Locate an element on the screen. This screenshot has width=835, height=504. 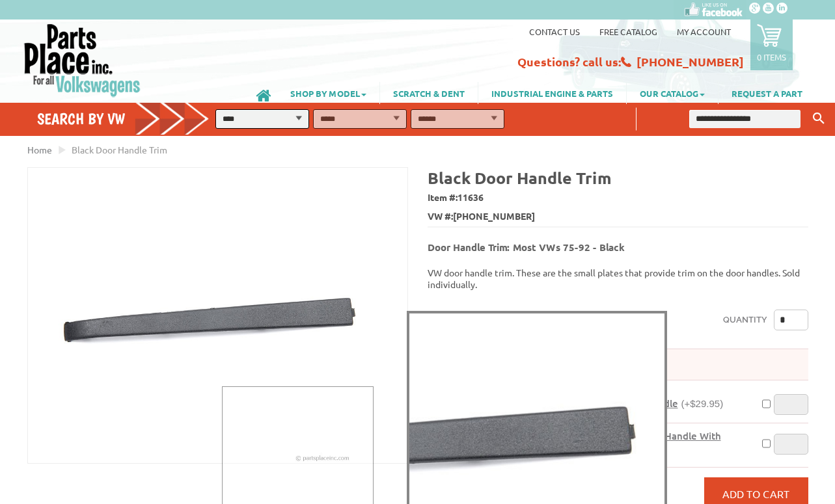
label: Quantity is located at coordinates (745, 320).